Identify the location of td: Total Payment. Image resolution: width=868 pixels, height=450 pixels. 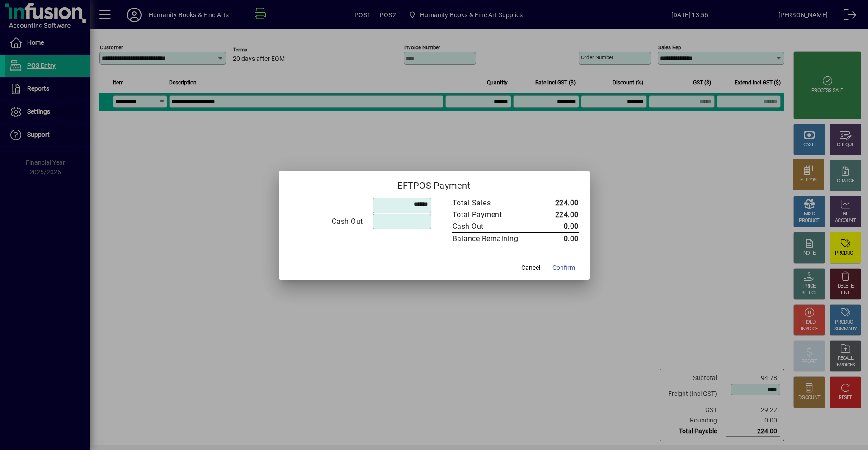
(495, 216).